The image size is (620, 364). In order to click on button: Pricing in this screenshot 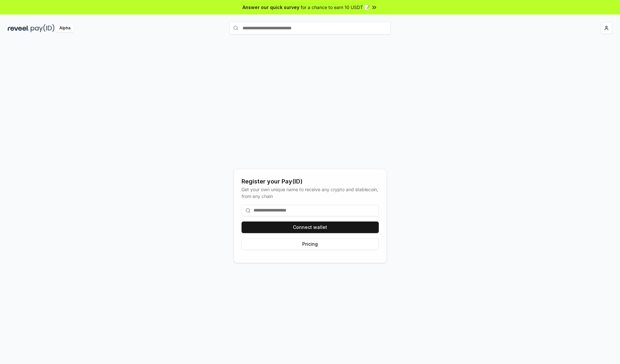, I will do `click(310, 244)`.